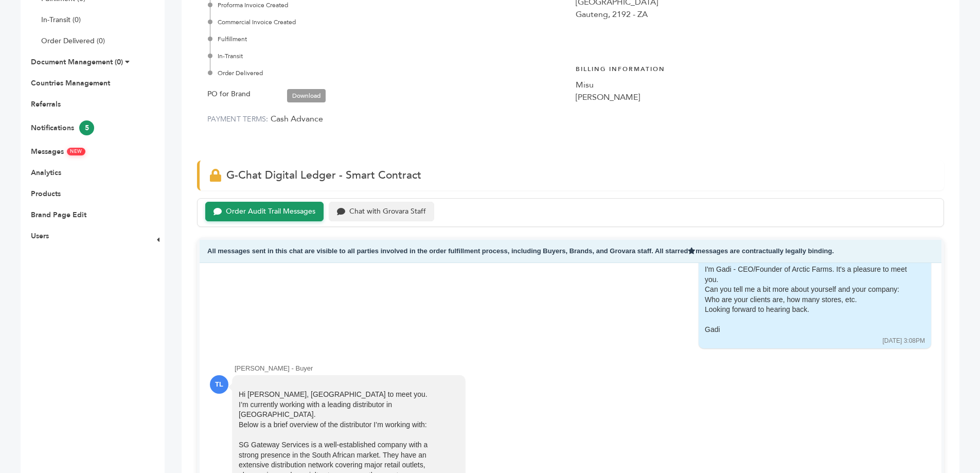 The height and width of the screenshot is (473, 980). Describe the element at coordinates (39, 236) in the screenshot. I see `a: Users` at that location.